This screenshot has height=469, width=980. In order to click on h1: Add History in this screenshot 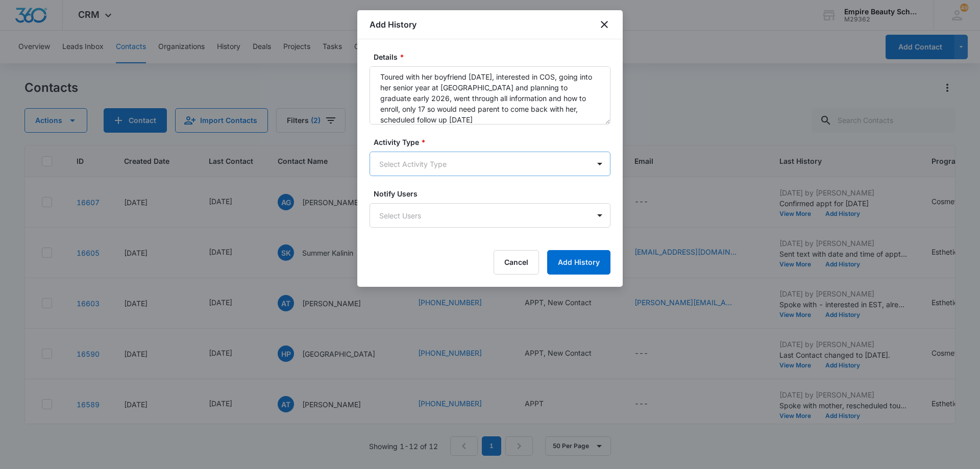, I will do `click(393, 25)`.